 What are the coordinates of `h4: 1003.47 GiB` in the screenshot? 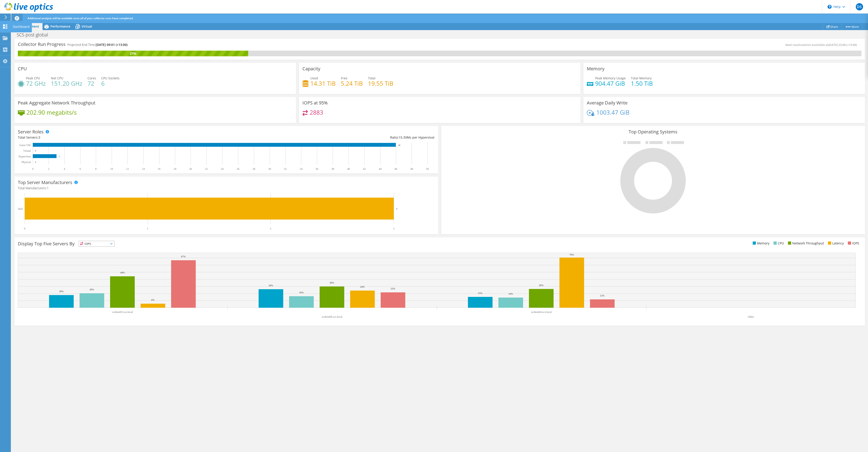 It's located at (613, 112).